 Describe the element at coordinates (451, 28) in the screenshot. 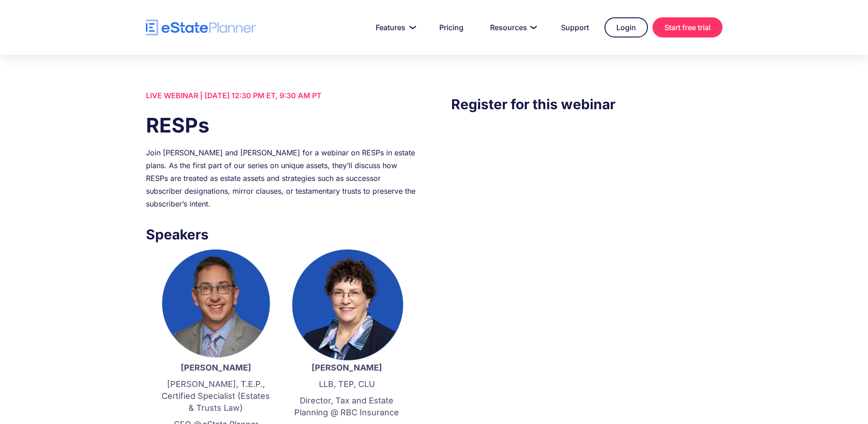

I see `a: Pricing` at that location.